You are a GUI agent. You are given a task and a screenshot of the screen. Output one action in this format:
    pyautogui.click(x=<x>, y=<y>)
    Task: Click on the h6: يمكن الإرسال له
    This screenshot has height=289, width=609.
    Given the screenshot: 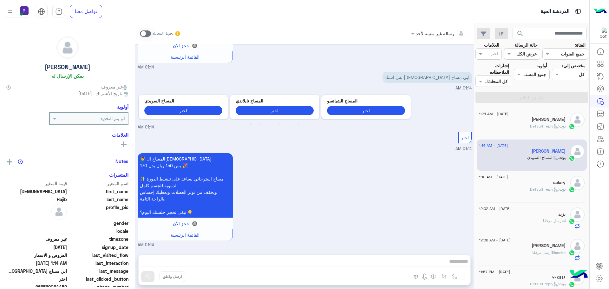 What is the action you would take?
    pyautogui.click(x=68, y=76)
    